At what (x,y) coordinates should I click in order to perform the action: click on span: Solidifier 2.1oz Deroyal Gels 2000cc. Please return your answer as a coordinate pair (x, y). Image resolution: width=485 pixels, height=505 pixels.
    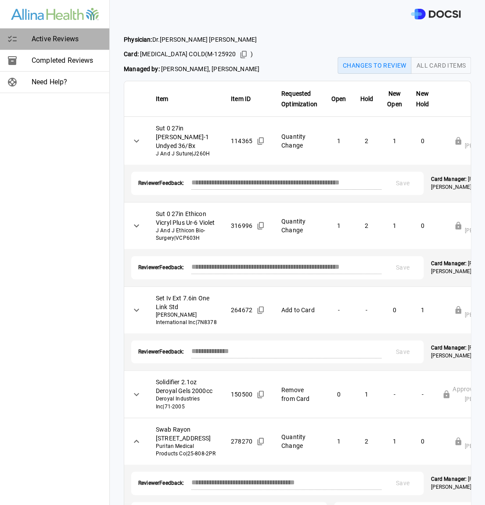
    Looking at the image, I should click on (186, 386).